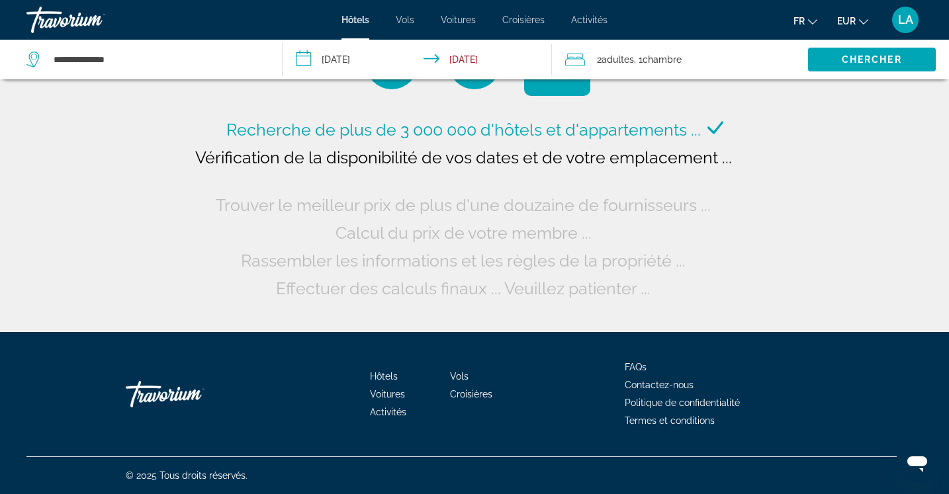 Image resolution: width=949 pixels, height=494 pixels. What do you see at coordinates (670, 421) in the screenshot?
I see `a: Termes et conditions` at bounding box center [670, 421].